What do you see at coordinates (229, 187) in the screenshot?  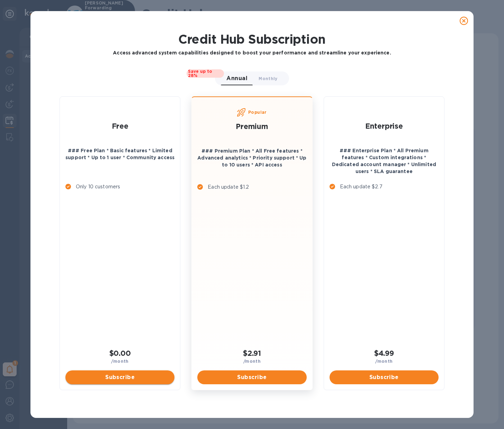 I see `p: Each update $1.2` at bounding box center [229, 187].